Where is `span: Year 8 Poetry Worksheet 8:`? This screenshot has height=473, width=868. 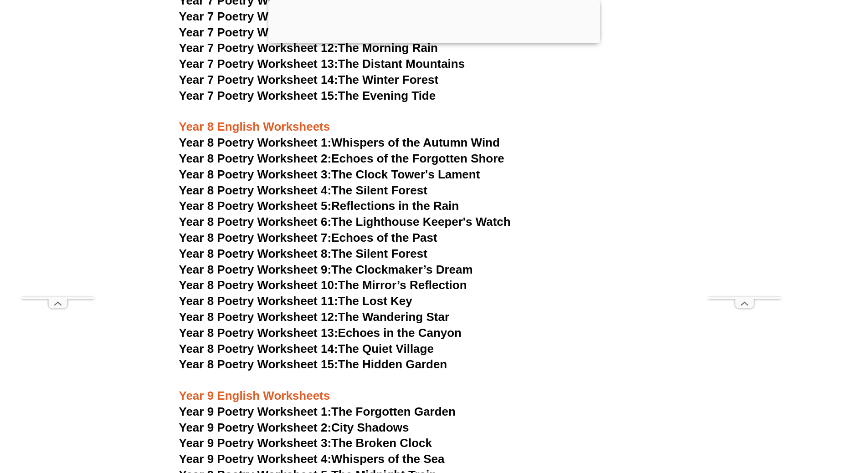 span: Year 8 Poetry Worksheet 8: is located at coordinates (255, 253).